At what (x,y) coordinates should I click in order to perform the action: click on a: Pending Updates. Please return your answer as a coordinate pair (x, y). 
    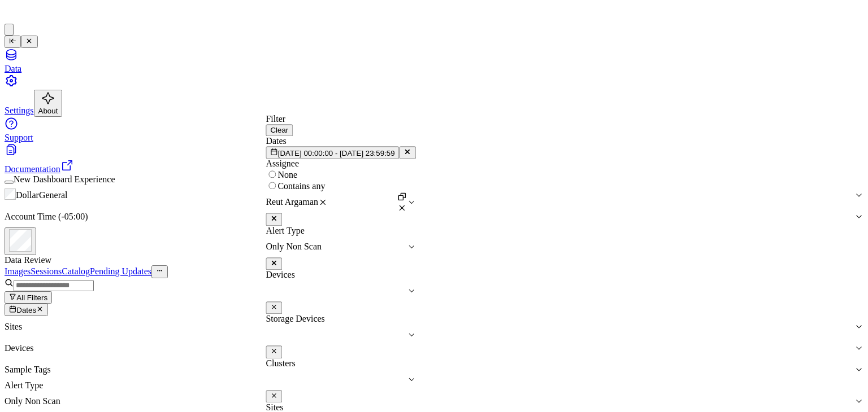
    Looking at the image, I should click on (120, 272).